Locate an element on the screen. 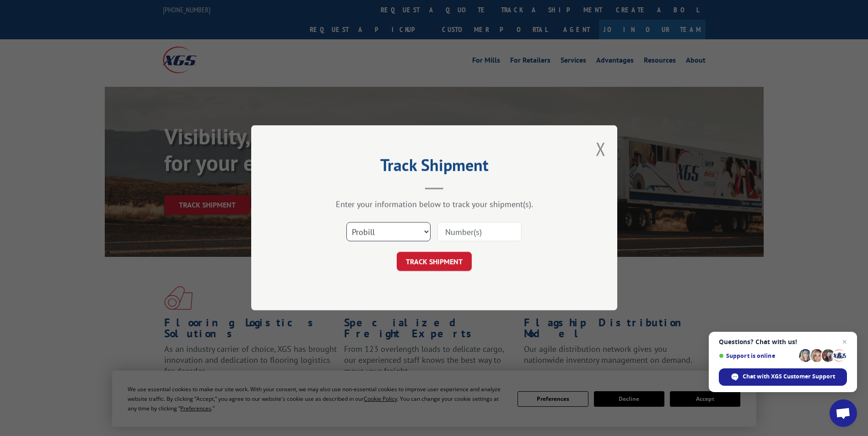  div: Enter your information below to track your shipment(s). is located at coordinates (434, 205).